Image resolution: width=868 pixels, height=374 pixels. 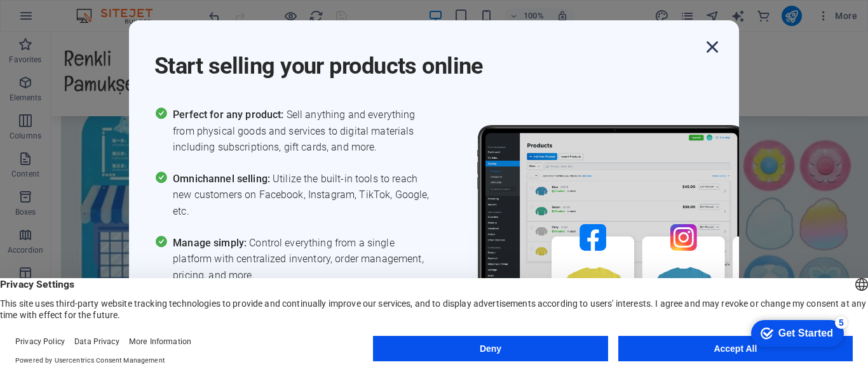 What do you see at coordinates (100, 9) in the screenshot?
I see `div: 5` at bounding box center [100, 9].